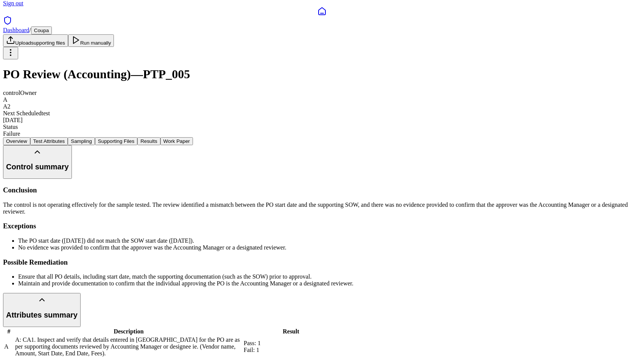 This screenshot has height=358, width=644. Describe the element at coordinates (322, 141) in the screenshot. I see `nav: Tabs` at that location.